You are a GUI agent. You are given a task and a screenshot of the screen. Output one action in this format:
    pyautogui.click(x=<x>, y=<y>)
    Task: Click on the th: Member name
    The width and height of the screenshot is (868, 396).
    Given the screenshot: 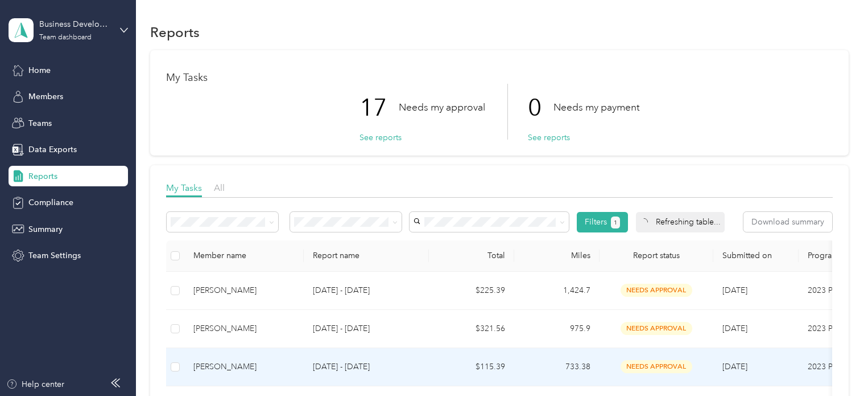 What is the action you would take?
    pyautogui.click(x=245, y=256)
    